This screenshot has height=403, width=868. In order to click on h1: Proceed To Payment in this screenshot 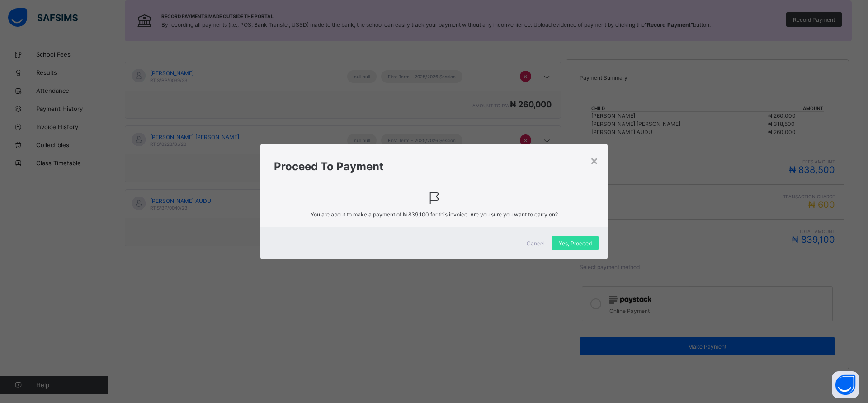, I will do `click(434, 166)`.